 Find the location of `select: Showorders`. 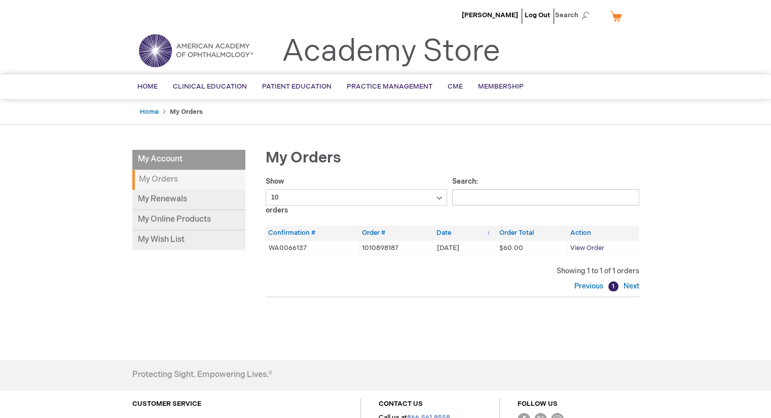

select: Showorders is located at coordinates (356, 198).